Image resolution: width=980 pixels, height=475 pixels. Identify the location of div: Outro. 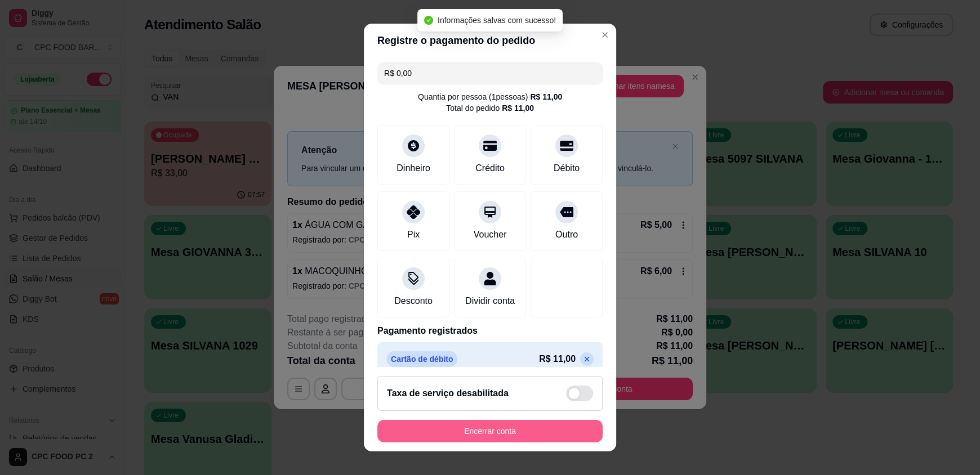
(567, 235).